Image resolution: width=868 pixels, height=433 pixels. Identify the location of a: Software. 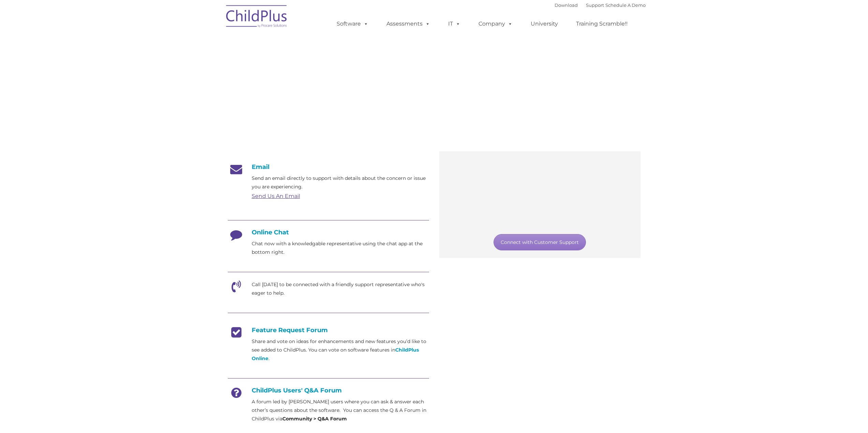
(353, 24).